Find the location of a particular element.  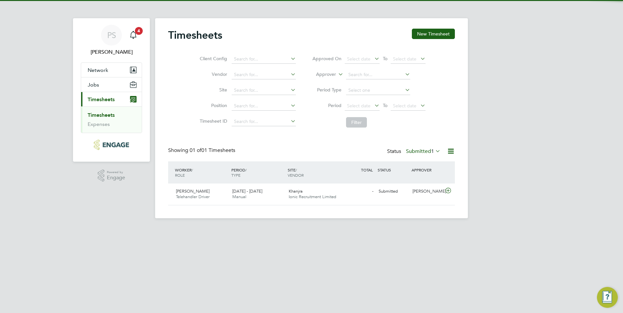

span: Powered by is located at coordinates (116, 172).